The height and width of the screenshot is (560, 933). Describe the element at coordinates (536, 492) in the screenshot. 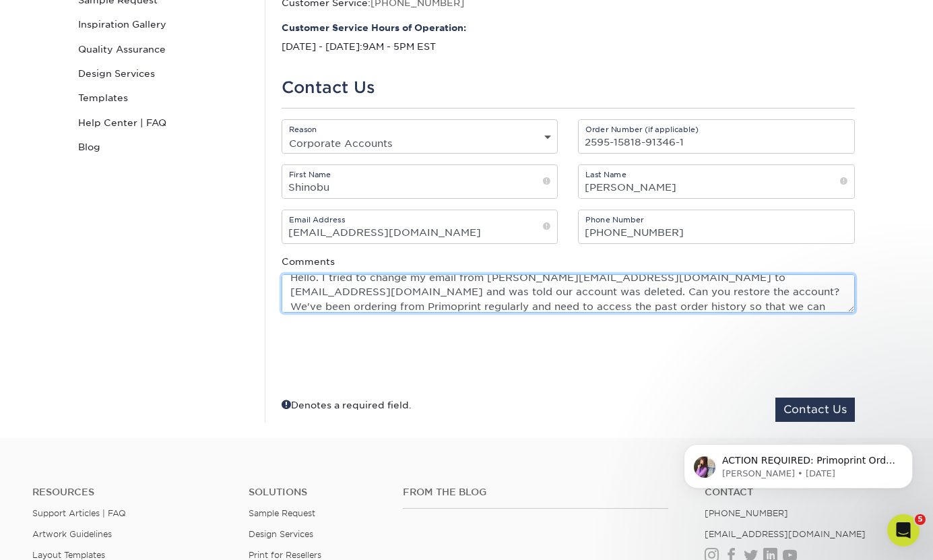

I see `h4: From the Blog` at that location.